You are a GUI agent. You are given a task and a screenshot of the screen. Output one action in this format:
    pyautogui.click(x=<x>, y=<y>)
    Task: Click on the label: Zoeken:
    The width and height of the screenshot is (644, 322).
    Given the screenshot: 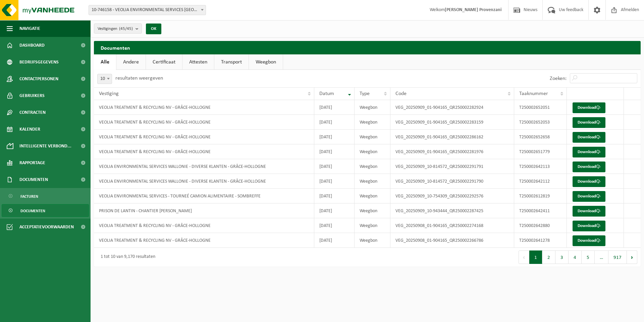 What is the action you would take?
    pyautogui.click(x=558, y=78)
    